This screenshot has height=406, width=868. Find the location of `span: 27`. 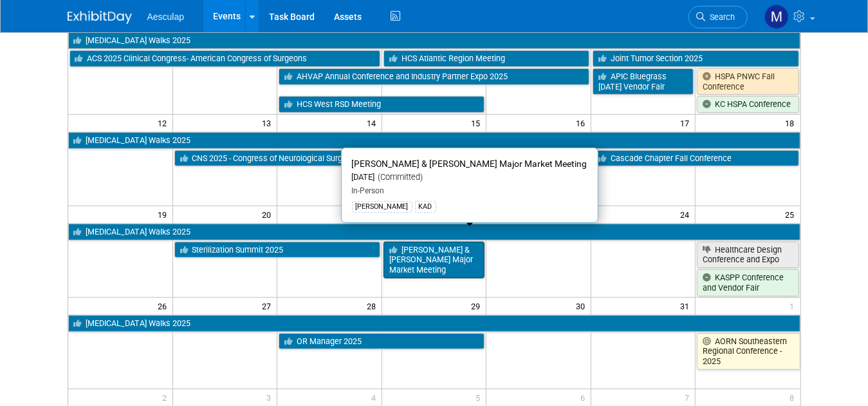

span: 27 is located at coordinates (269, 306).